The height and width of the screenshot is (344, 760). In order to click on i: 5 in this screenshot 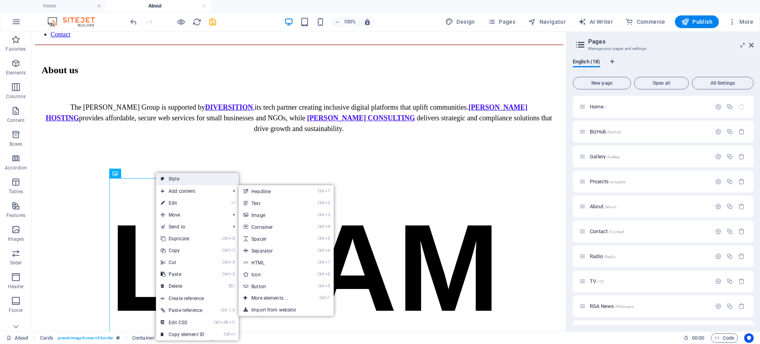, I will do `click(327, 238)`.